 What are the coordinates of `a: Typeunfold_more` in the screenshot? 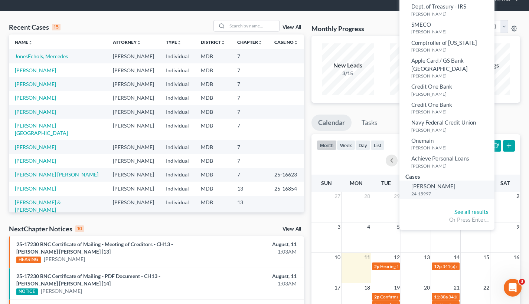 It's located at (174, 42).